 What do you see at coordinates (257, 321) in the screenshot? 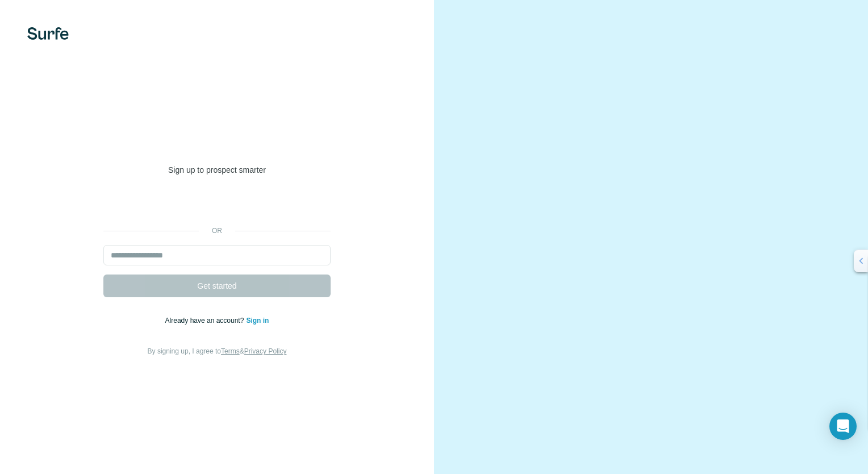
I see `a: Sign in` at bounding box center [257, 321].